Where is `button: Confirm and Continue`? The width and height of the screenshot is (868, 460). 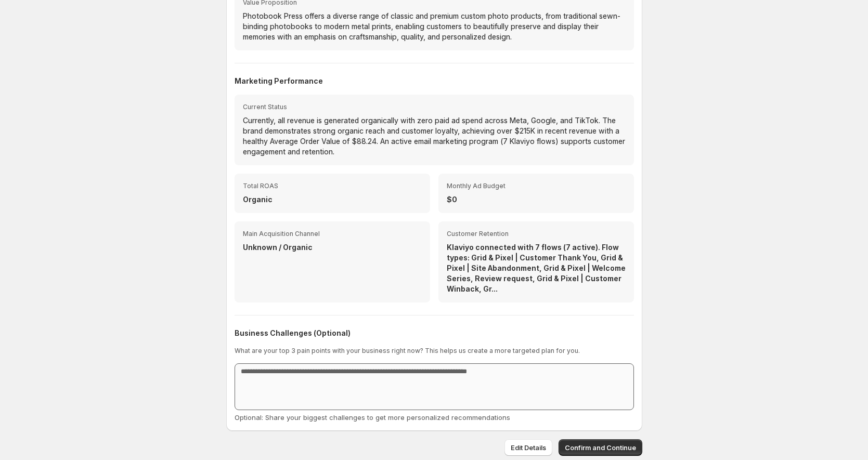
button: Confirm and Continue is located at coordinates (600, 448).